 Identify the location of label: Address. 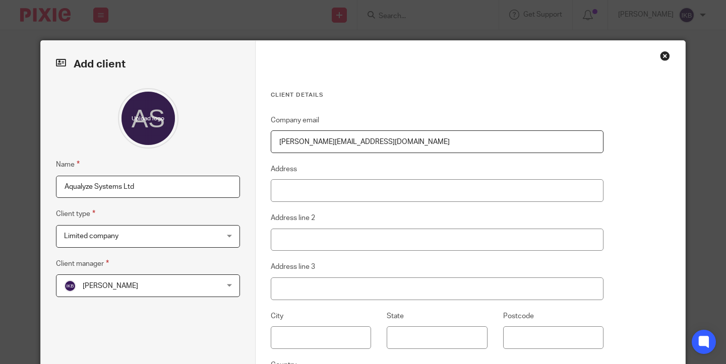
(284, 169).